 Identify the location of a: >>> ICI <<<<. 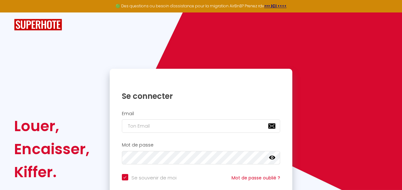
(275, 6).